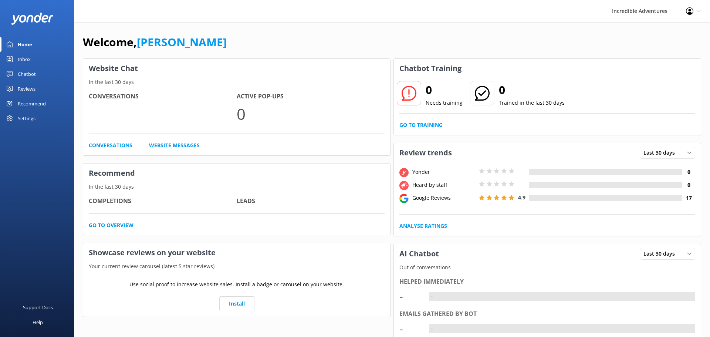 This screenshot has width=710, height=337. Describe the element at coordinates (444, 185) in the screenshot. I see `div: Heard by staff` at that location.